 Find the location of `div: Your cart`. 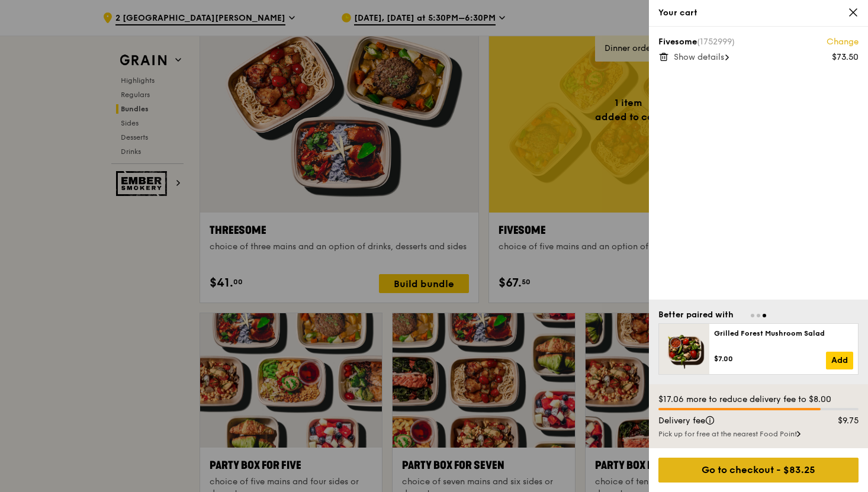

div: Your cart is located at coordinates (758, 13).